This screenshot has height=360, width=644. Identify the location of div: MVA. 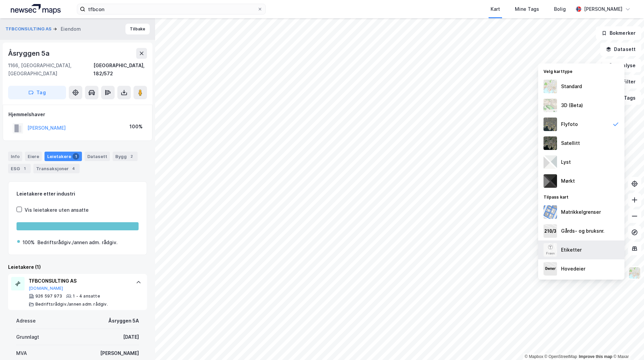
(22, 353).